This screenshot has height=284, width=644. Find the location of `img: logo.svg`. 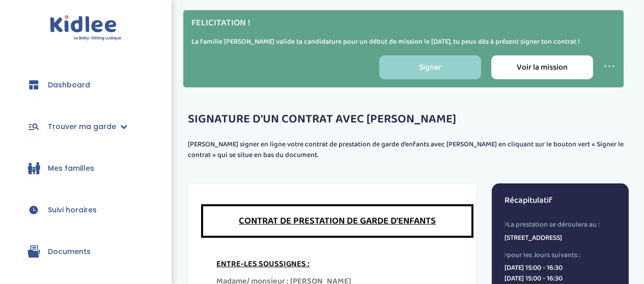

img: logo.svg is located at coordinates (85, 28).